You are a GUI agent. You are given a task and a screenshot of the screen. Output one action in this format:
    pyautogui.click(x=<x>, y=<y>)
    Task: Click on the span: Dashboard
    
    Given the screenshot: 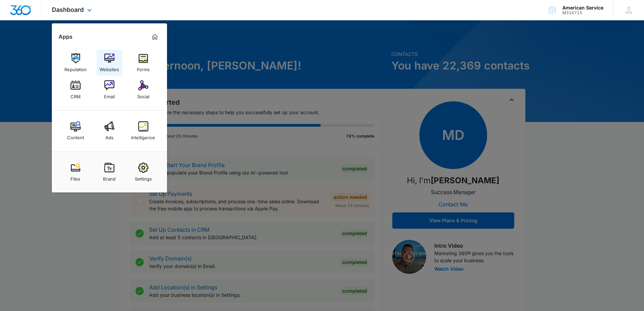 What is the action you would take?
    pyautogui.click(x=68, y=9)
    